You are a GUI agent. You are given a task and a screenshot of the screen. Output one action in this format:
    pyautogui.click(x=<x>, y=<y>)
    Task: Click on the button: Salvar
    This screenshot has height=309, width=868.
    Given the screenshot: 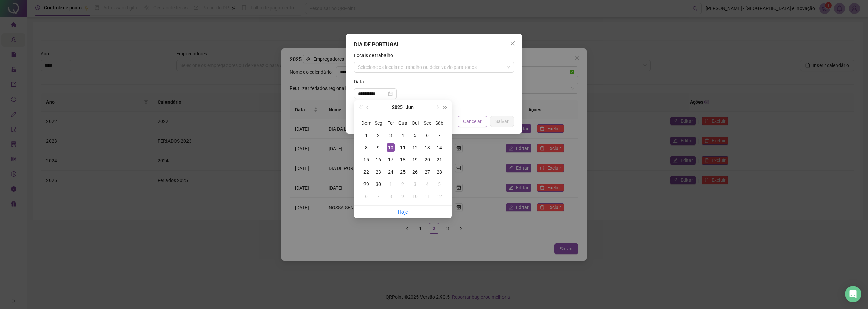 What is the action you would take?
    pyautogui.click(x=502, y=121)
    